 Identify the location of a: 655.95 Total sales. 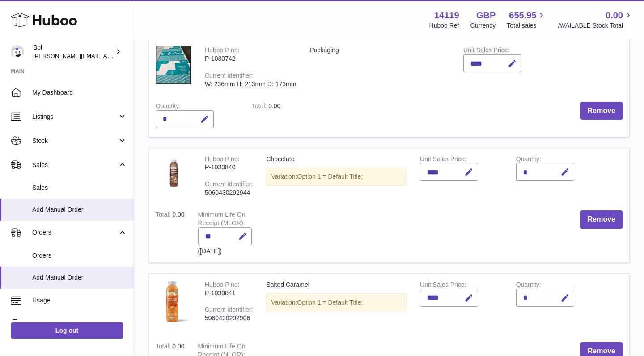
(526, 20).